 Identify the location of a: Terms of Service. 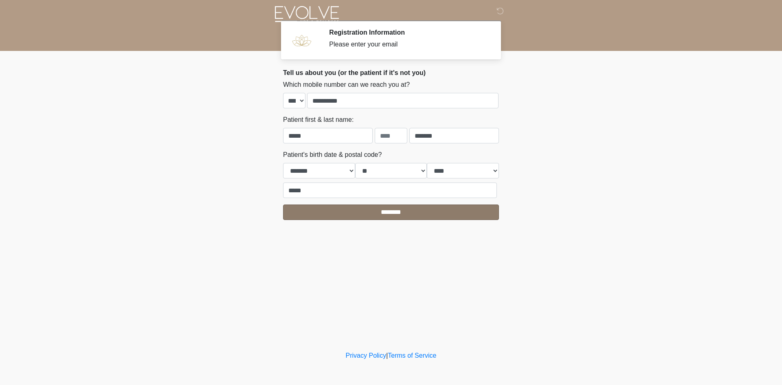
(412, 355).